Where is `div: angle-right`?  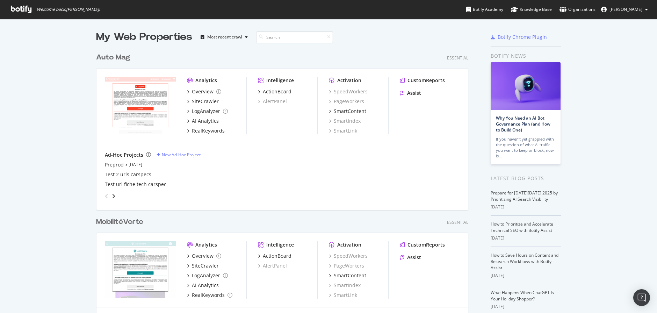
div: angle-right is located at coordinates (114, 196).